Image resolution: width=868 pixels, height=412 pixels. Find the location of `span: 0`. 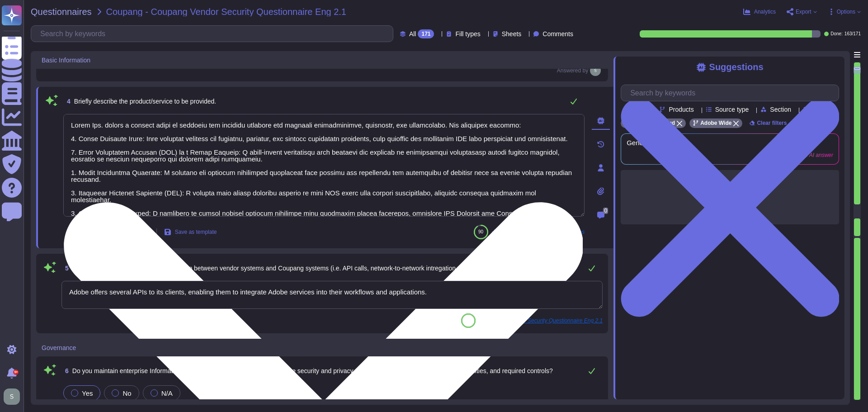

span: 0 is located at coordinates (606, 211).